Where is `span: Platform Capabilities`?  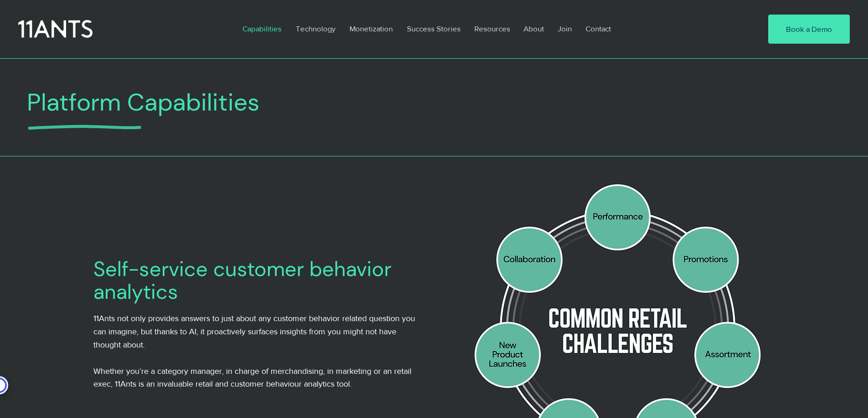
span: Platform Capabilities is located at coordinates (143, 102).